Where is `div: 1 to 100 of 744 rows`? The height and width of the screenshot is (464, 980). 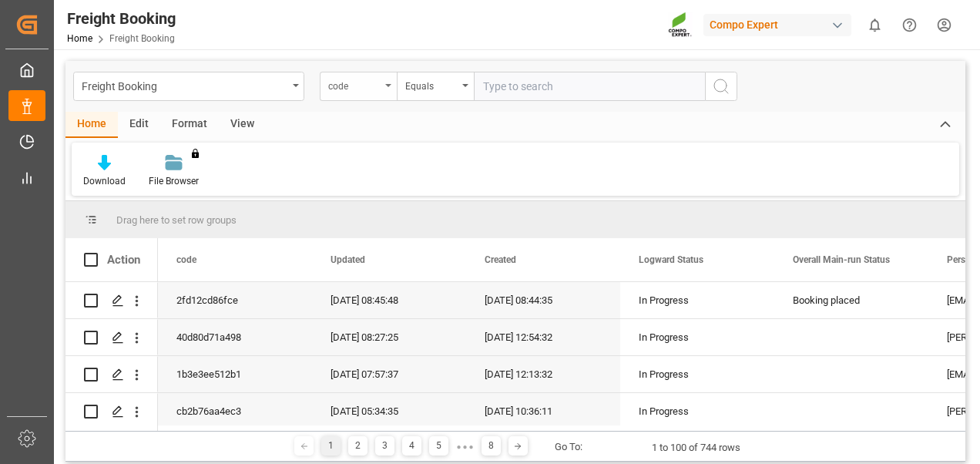
div: 1 to 100 of 744 rows is located at coordinates (696, 447).